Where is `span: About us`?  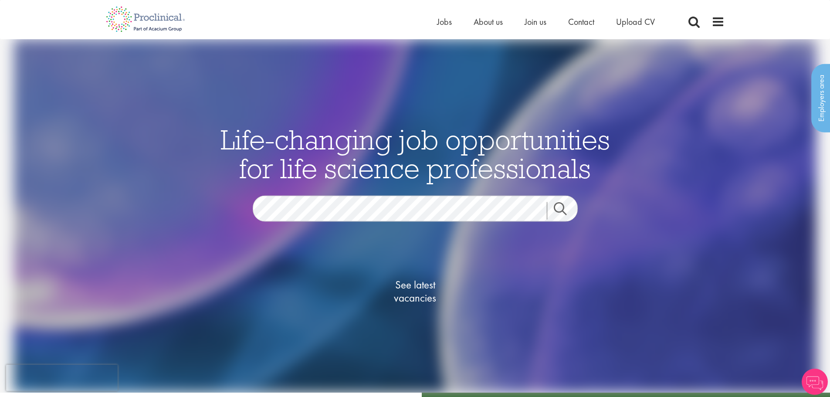 span: About us is located at coordinates (488, 22).